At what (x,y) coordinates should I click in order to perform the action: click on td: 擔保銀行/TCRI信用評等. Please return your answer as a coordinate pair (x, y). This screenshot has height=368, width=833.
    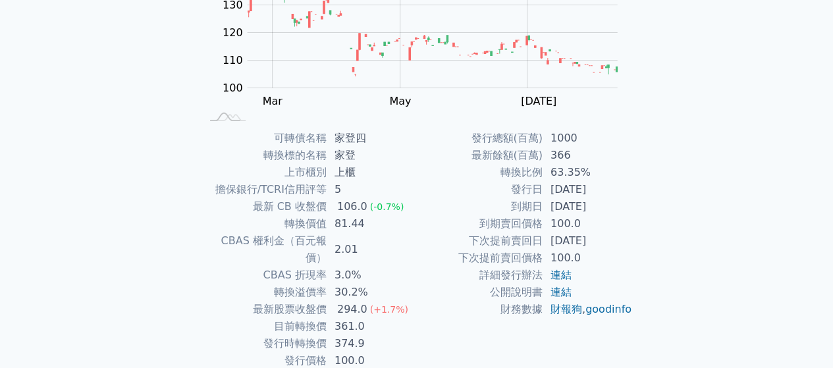
    Looking at the image, I should click on (263, 190).